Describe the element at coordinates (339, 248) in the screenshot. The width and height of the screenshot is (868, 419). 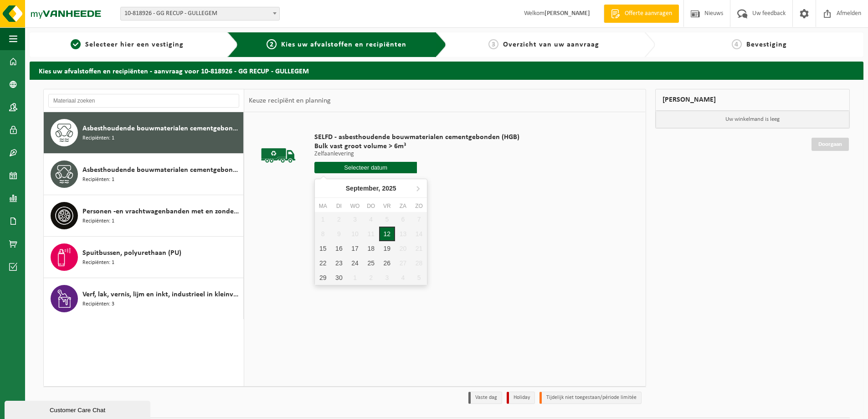
I see `div: 16` at that location.